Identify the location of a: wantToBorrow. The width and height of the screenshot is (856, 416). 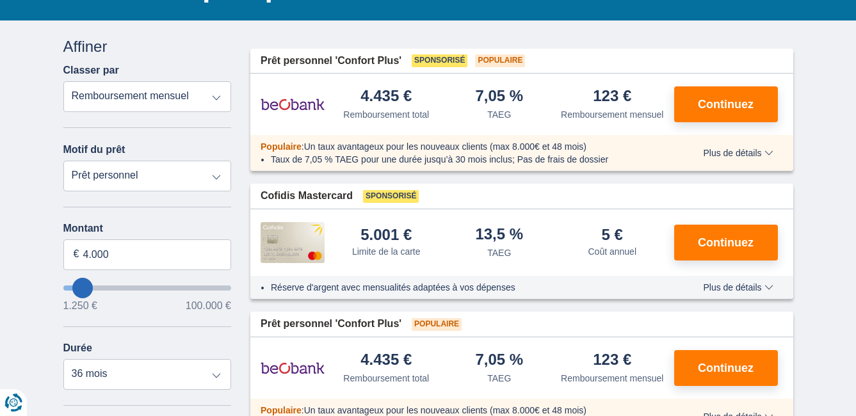
(147, 288).